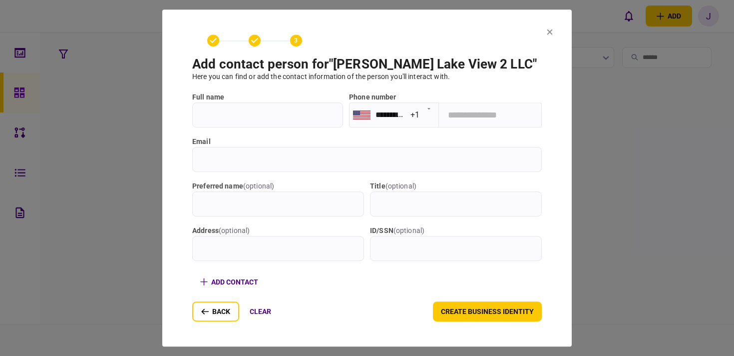  I want to click on input: title, so click(456, 204).